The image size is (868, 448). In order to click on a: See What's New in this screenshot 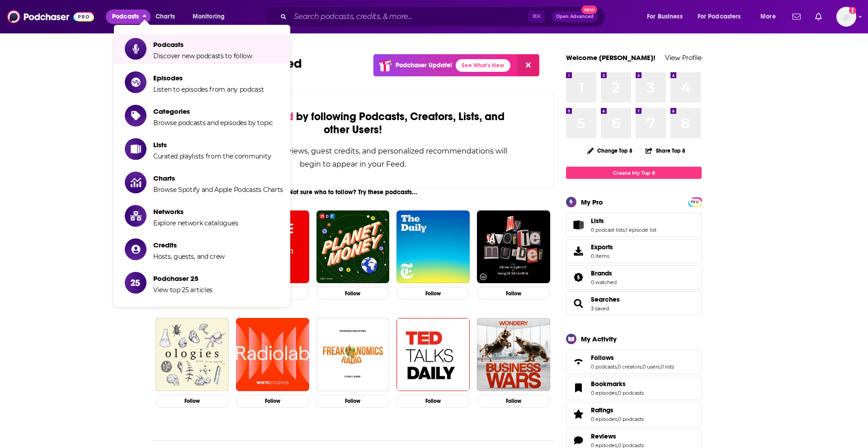, I will do `click(483, 66)`.